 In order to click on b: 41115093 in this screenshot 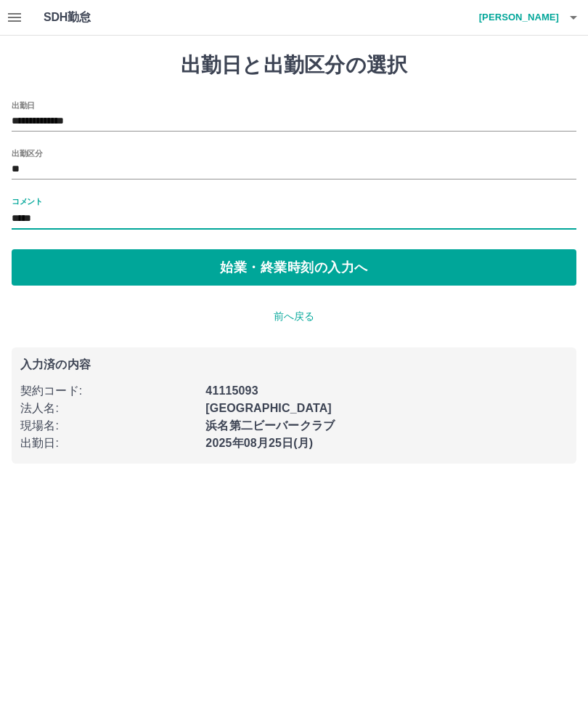, I will do `click(231, 390)`.